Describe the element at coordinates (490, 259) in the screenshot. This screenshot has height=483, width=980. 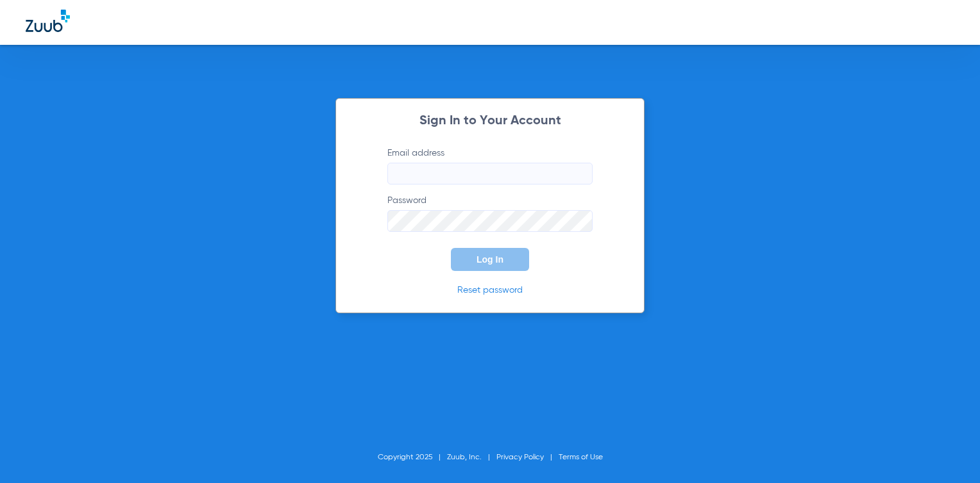
I see `button: Log In` at that location.